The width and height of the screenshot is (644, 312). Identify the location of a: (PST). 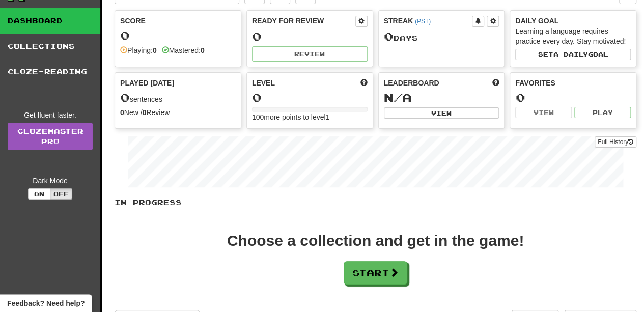
(422, 21).